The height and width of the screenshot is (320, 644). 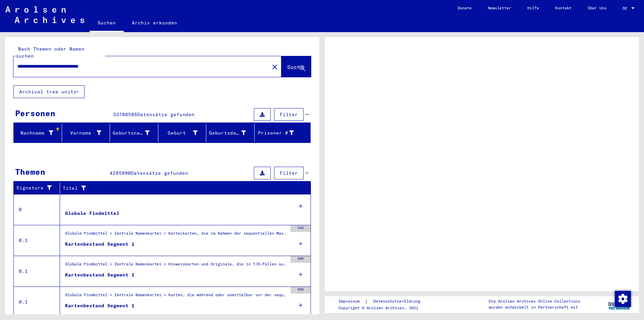 What do you see at coordinates (38, 133) in the screenshot?
I see `mat-header-cell: Nachname` at bounding box center [38, 133].